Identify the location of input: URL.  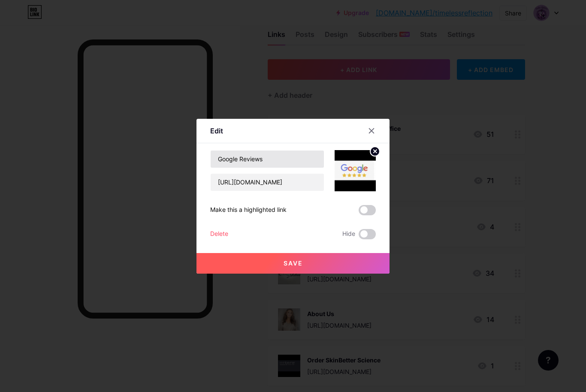
(267, 182).